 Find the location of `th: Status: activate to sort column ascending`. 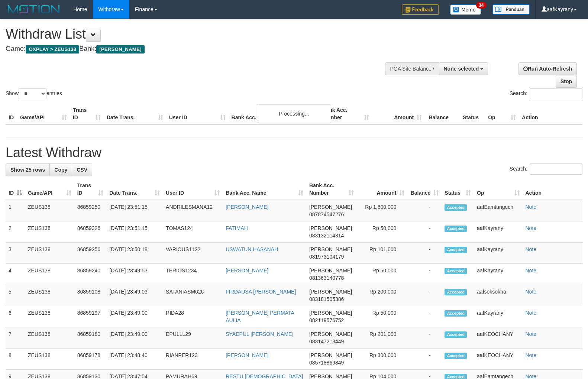

th: Status: activate to sort column ascending is located at coordinates (457, 189).